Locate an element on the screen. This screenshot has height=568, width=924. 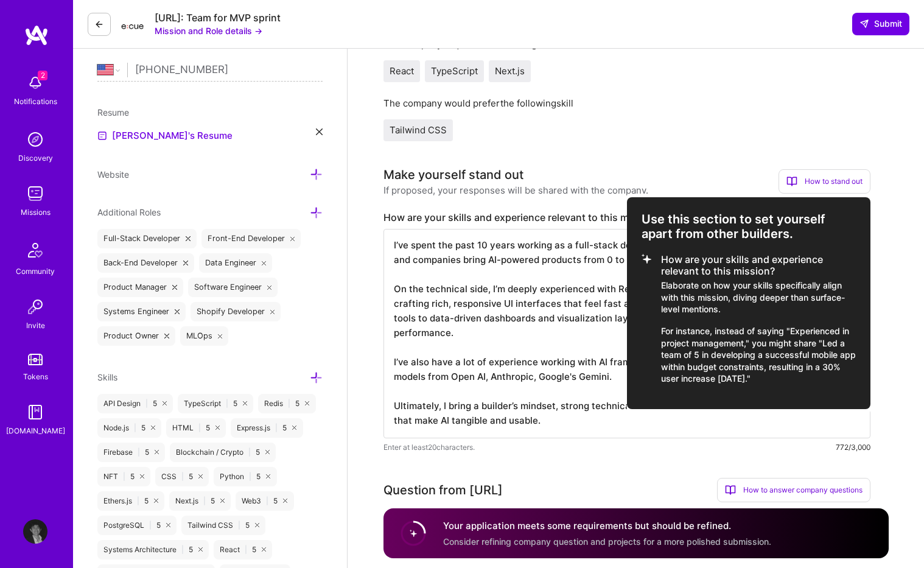
p: For instance, instead of saying "Experienced in project management," you might share "Led a team ... is located at coordinates (758, 355).